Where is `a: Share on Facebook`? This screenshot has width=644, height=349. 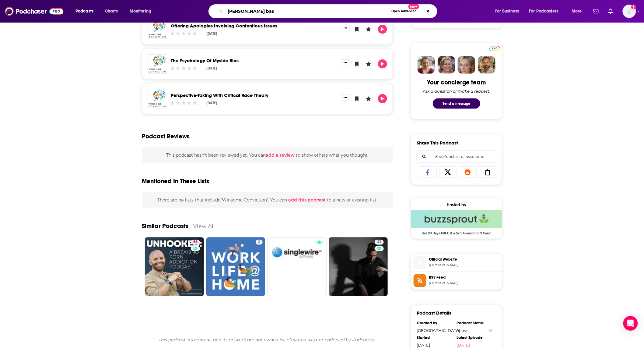
a: Share on Facebook is located at coordinates (428, 172).